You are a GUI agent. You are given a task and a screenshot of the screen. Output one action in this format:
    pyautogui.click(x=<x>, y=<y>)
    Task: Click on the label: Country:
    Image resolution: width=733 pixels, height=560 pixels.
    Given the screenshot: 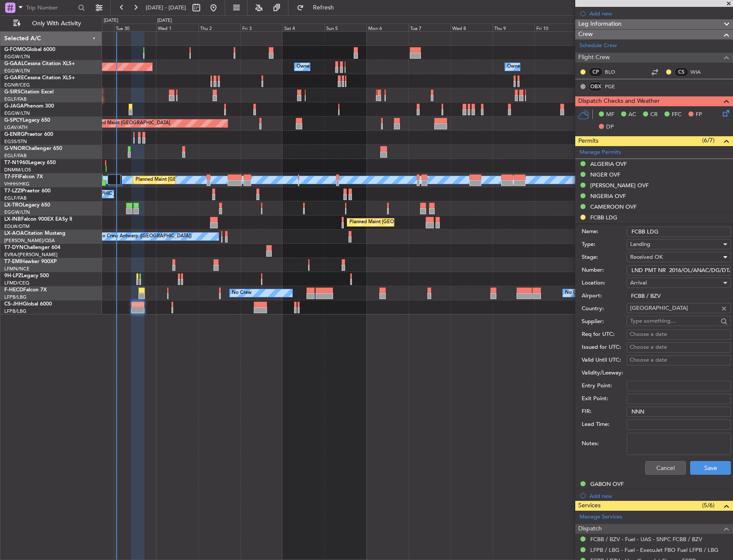 What is the action you would take?
    pyautogui.click(x=604, y=309)
    